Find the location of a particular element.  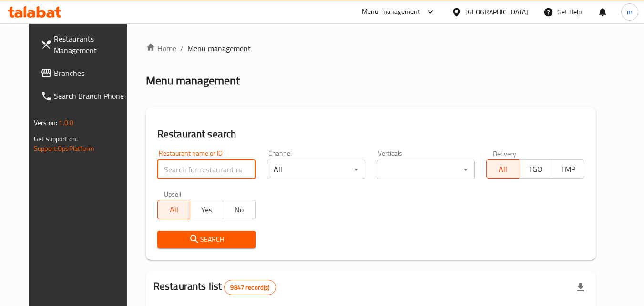

a: Search Branch Phone is located at coordinates (85, 96).